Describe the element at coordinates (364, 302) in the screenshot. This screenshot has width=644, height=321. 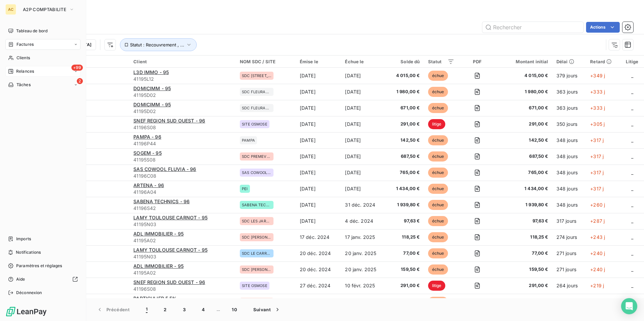
I see `td: 30 janv. 2025` at that location.